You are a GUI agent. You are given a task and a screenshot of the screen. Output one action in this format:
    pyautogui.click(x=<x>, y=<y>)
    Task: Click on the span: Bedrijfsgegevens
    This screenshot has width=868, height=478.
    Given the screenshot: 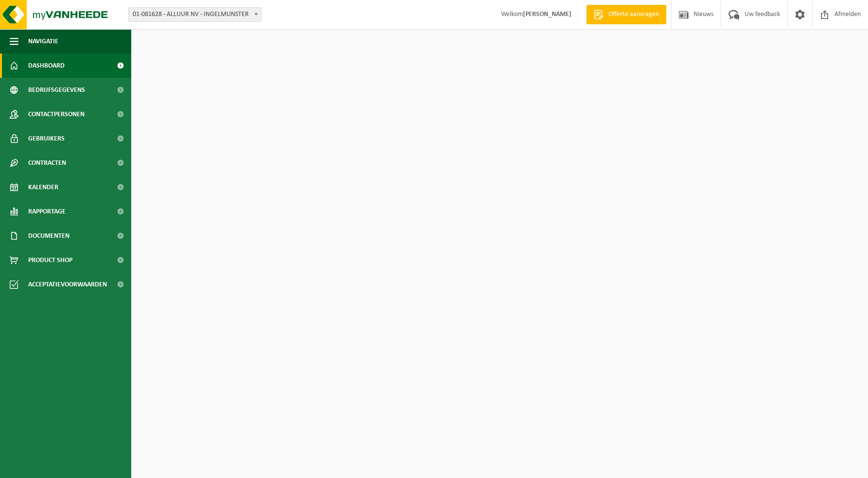 What is the action you would take?
    pyautogui.click(x=56, y=90)
    